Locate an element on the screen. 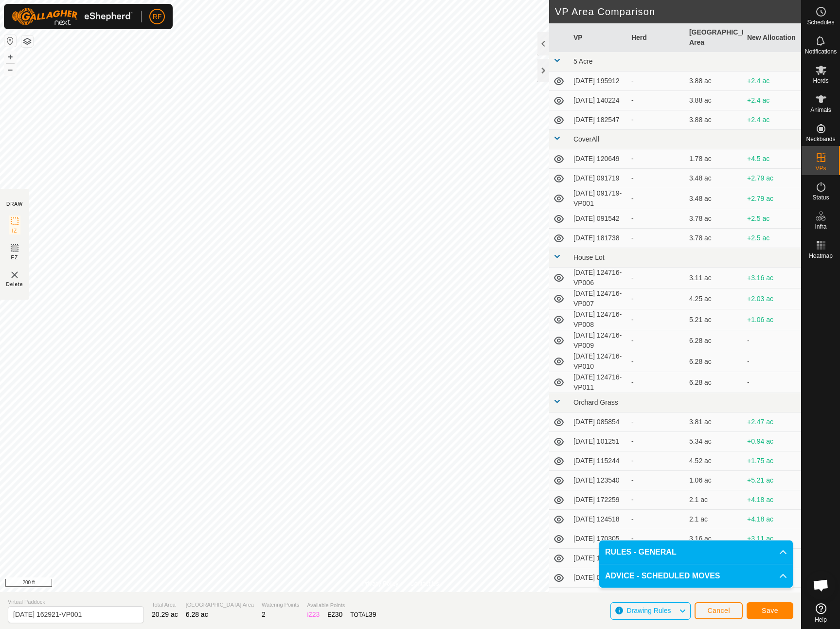 Image resolution: width=840 pixels, height=629 pixels. span: 6.28 ac is located at coordinates (197, 615).